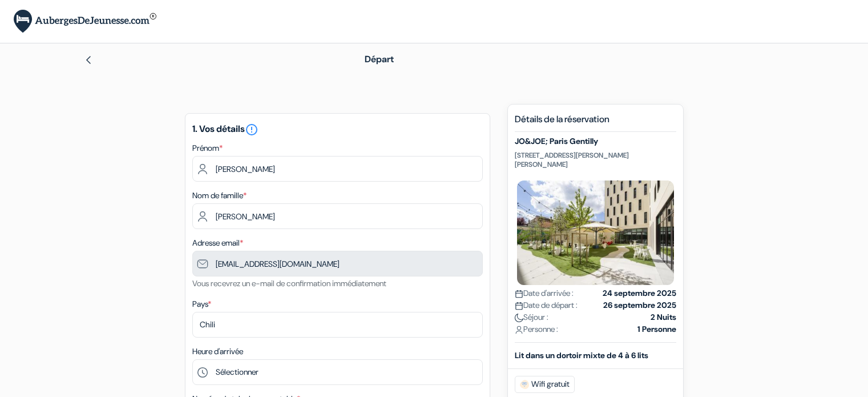 The height and width of the screenshot is (397, 868). Describe the element at coordinates (337, 263) in the screenshot. I see `input: Entrer adresse e-mail` at that location.